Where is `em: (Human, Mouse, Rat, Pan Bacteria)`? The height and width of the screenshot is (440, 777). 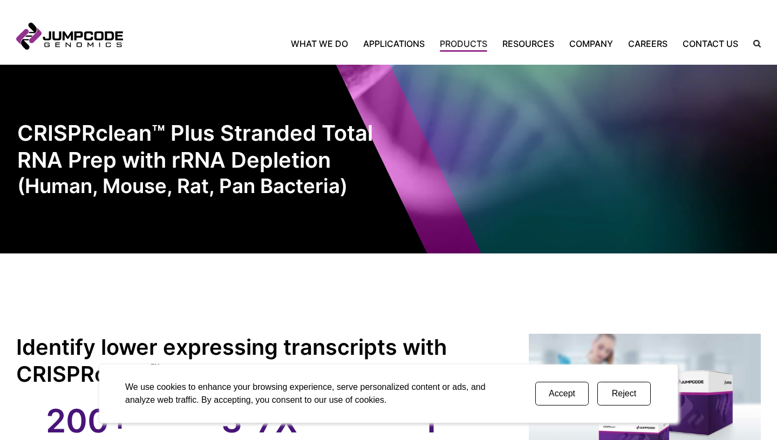 em: (Human, Mouse, Rat, Pan Bacteria) is located at coordinates (211, 186).